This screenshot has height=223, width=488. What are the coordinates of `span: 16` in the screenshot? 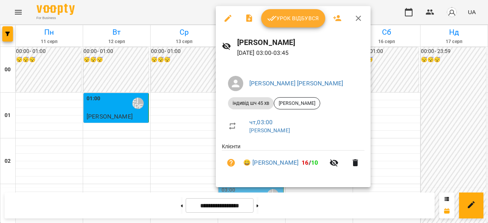 It's located at (305, 162).